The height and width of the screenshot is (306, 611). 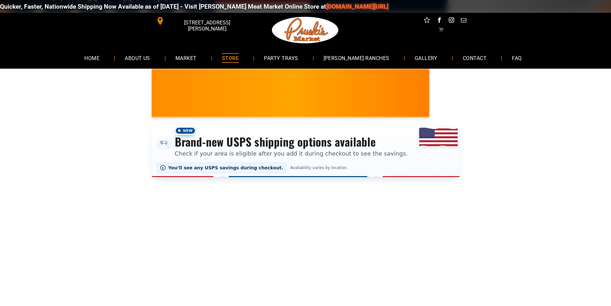 What do you see at coordinates (186, 58) in the screenshot?
I see `a: MARKET` at bounding box center [186, 58].